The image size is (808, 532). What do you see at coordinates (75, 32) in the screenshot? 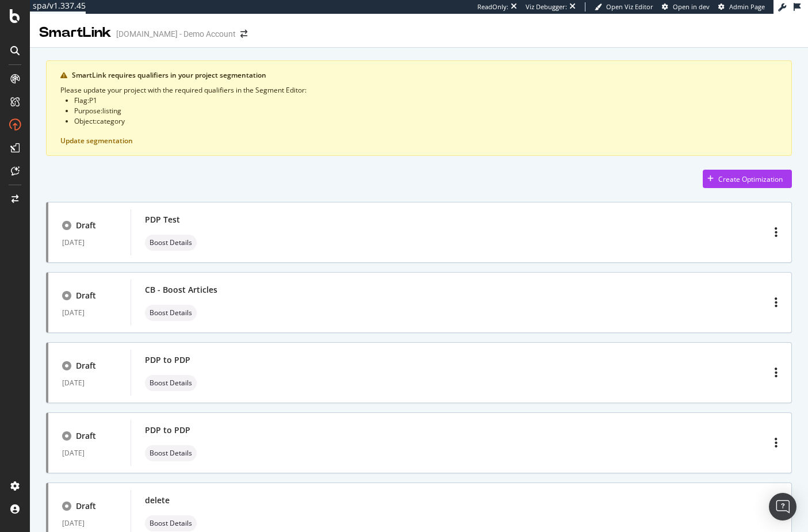
I see `div: SmartLink` at bounding box center [75, 32].